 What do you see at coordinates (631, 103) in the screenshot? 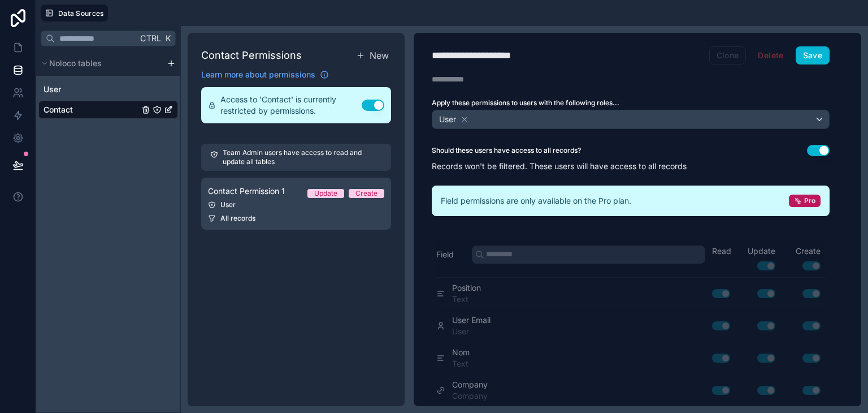
I see `label: Apply these permissions to users with the following roles...` at bounding box center [631, 103].